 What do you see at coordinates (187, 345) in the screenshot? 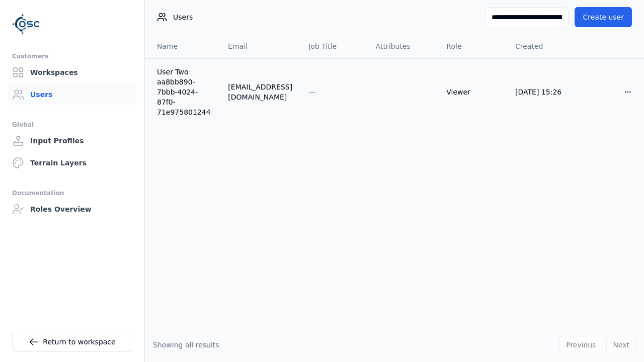
I see `span: Showing all results` at bounding box center [187, 345].